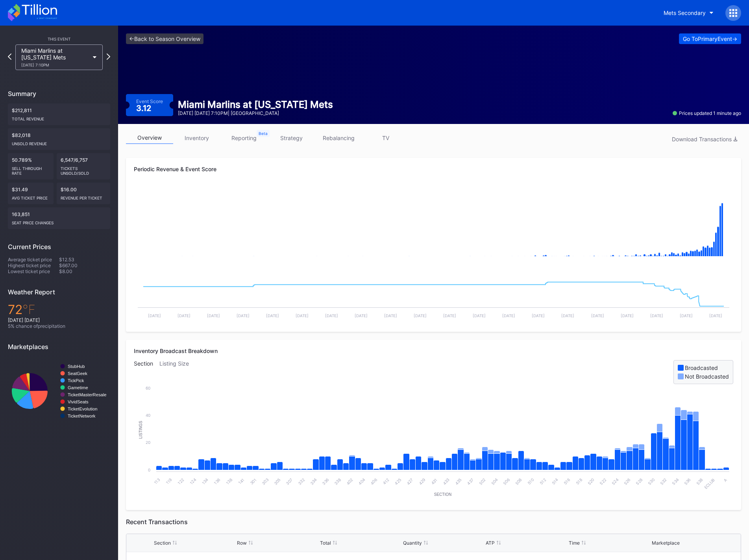 This screenshot has height=560, width=749. I want to click on div: Periodic Revenue & Event Score, so click(433, 169).